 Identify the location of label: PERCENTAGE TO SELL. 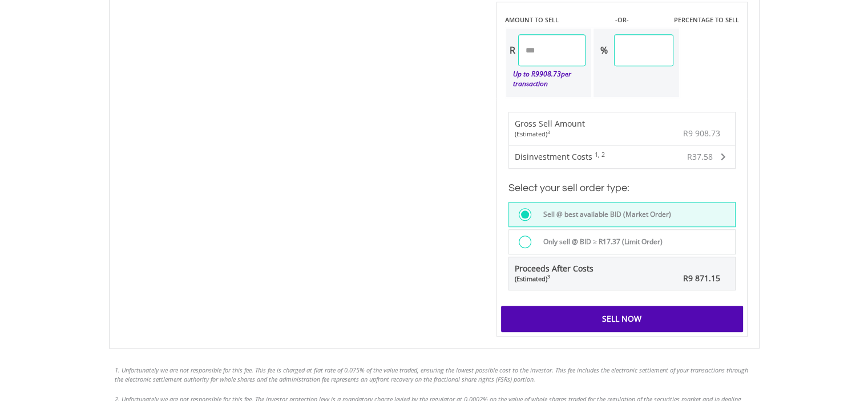
(706, 20).